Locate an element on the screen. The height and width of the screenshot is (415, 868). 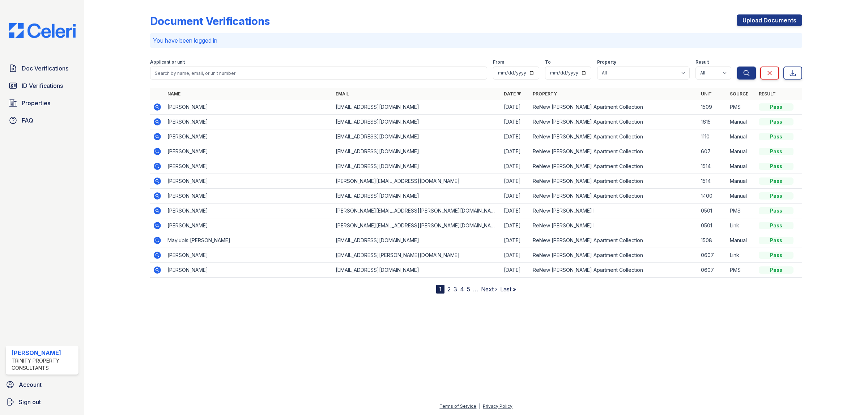
a: Result is located at coordinates (767, 94).